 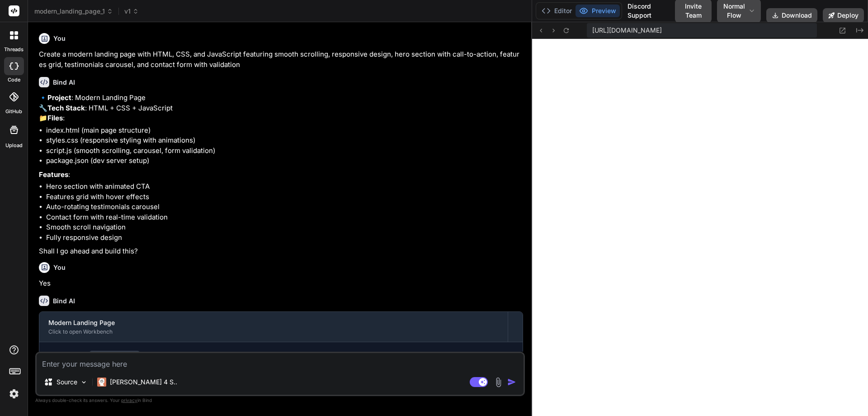 I want to click on img: Pick Models, so click(x=83, y=382).